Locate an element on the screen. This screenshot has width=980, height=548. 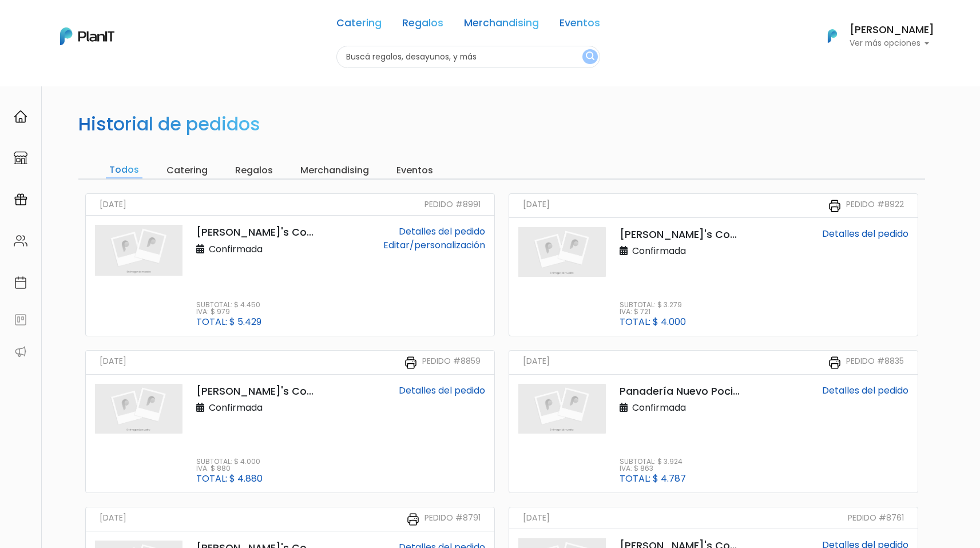
small: Pedido #8791 is located at coordinates (453, 519).